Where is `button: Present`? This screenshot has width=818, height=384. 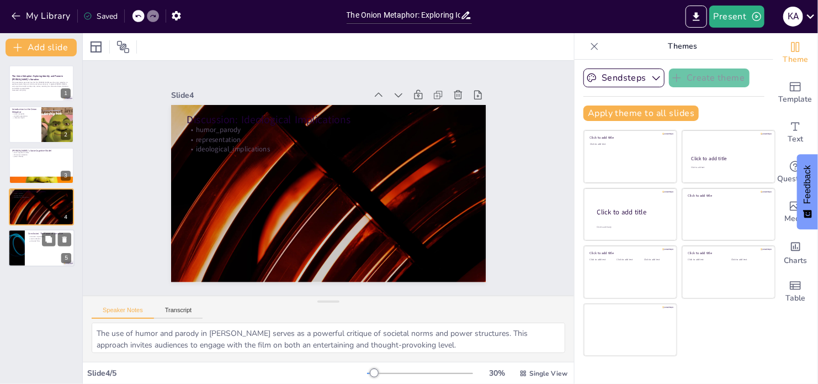
button: Present is located at coordinates (737, 17).